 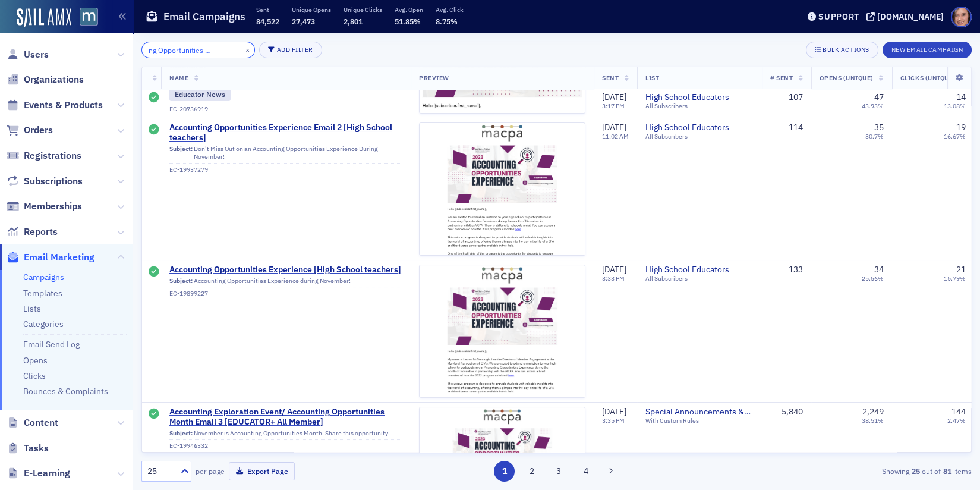 I want to click on div: Support, so click(x=839, y=17).